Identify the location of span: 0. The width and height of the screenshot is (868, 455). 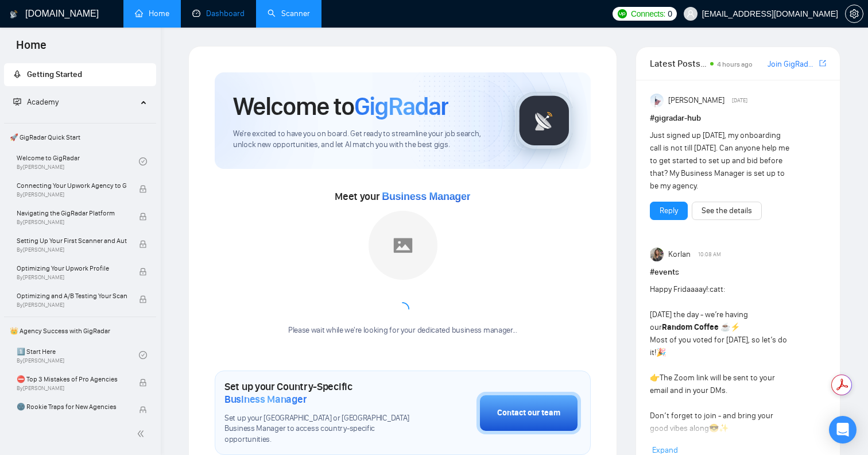
(671, 14).